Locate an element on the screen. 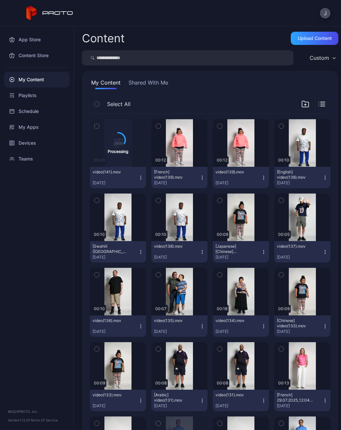 The width and height of the screenshot is (341, 430). div: My Apps is located at coordinates (37, 127).